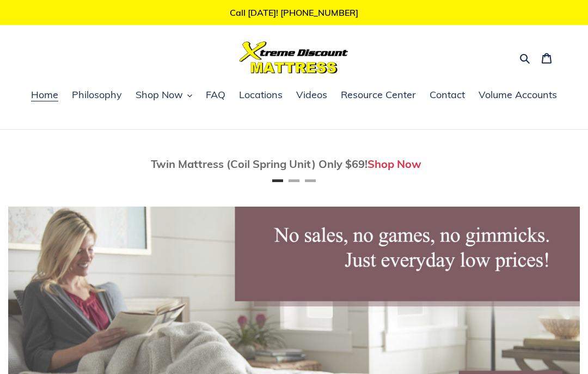 The width and height of the screenshot is (588, 374). I want to click on span: Volume Accounts, so click(518, 95).